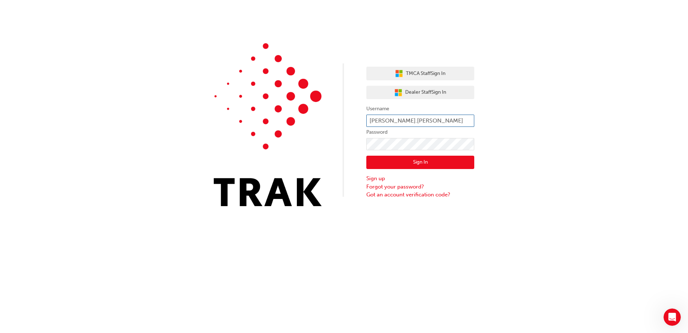 The height and width of the screenshot is (333, 688). Describe the element at coordinates (420, 194) in the screenshot. I see `a: Got an account verification code?` at that location.